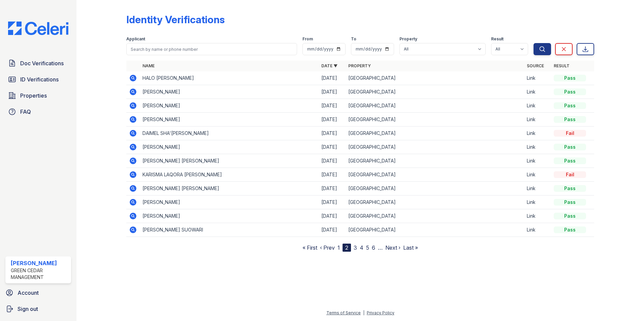  I want to click on div: Identity Verifications, so click(176, 19).